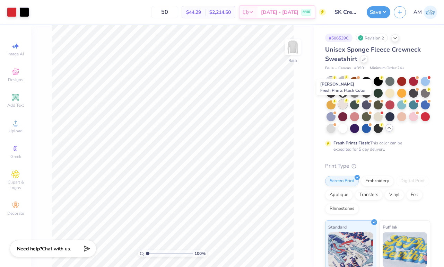 Image resolution: width=444 pixels, height=267 pixels. Describe the element at coordinates (29, 249) in the screenshot. I see `strong: Need help?` at that location.